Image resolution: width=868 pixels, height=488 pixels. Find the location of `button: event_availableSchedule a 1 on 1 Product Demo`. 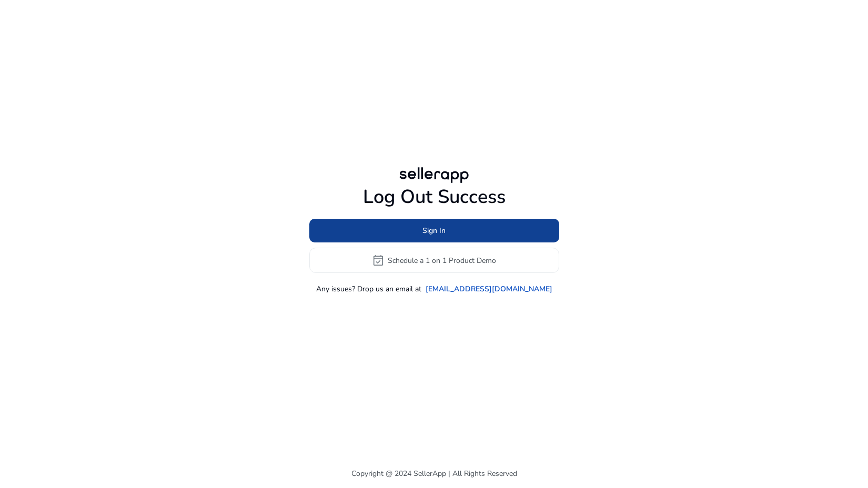

button: event_availableSchedule a 1 on 1 Product Demo is located at coordinates (434, 260).